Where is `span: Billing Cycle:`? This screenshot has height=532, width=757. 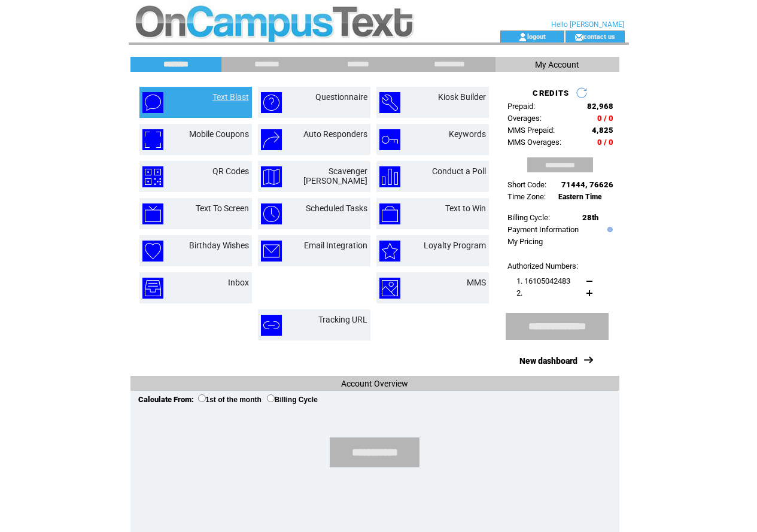 span: Billing Cycle: is located at coordinates (528, 217).